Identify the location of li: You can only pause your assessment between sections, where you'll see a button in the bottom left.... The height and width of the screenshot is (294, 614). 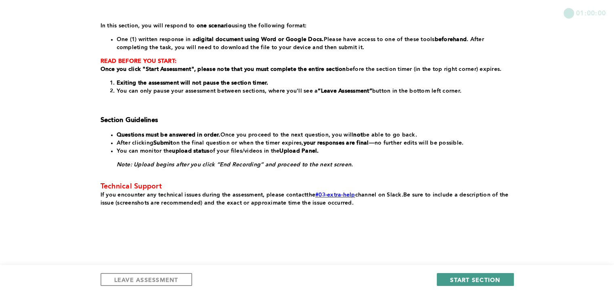
(313, 91).